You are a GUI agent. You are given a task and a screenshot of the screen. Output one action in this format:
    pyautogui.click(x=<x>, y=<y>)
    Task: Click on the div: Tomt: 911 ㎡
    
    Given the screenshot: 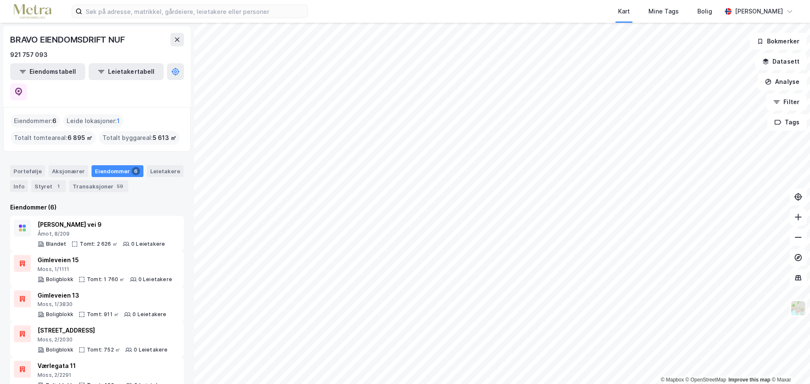 What is the action you would take?
    pyautogui.click(x=103, y=315)
    